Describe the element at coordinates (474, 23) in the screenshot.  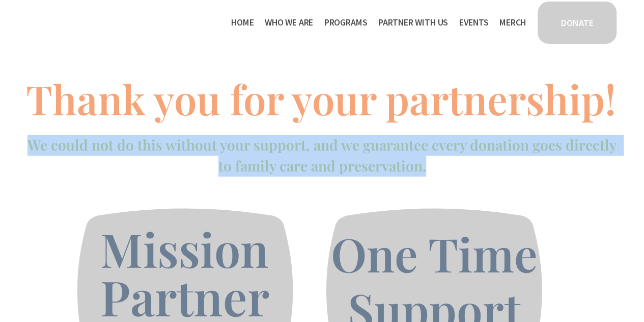
I see `a: Events` at that location.